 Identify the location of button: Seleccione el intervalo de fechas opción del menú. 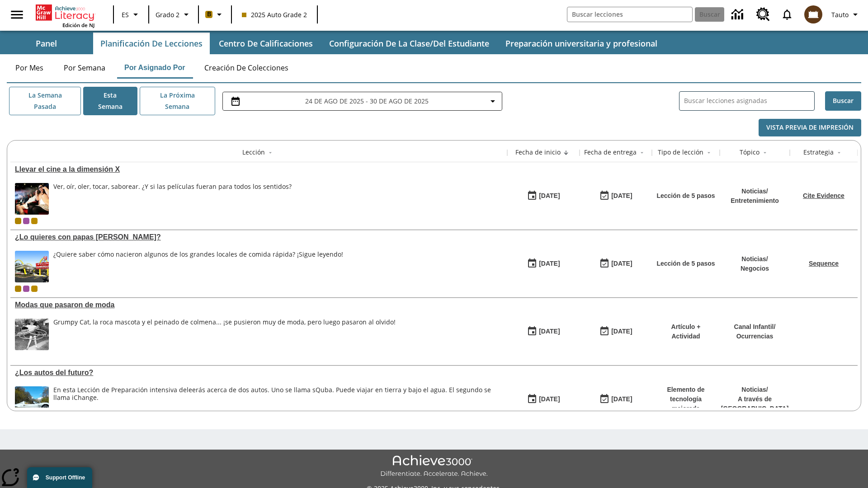
(362, 101).